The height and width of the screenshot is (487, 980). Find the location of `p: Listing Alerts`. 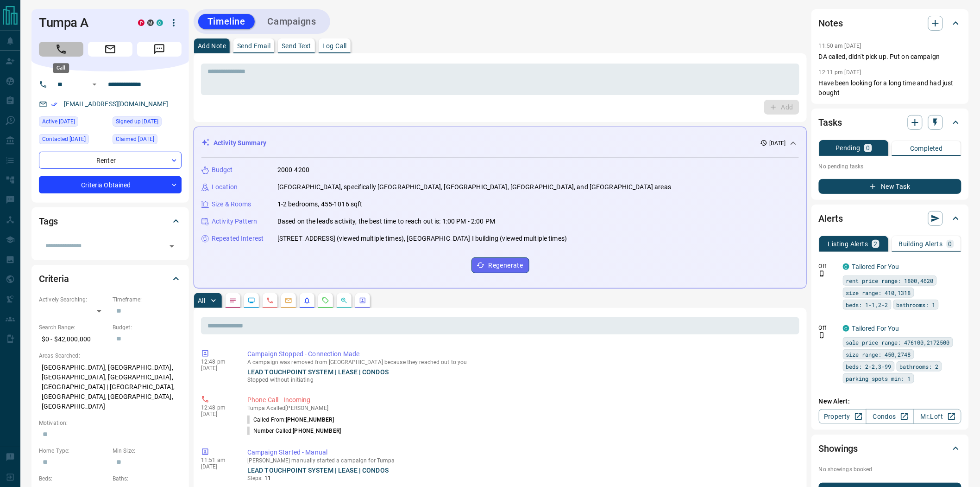

p: Listing Alerts is located at coordinates (848, 244).